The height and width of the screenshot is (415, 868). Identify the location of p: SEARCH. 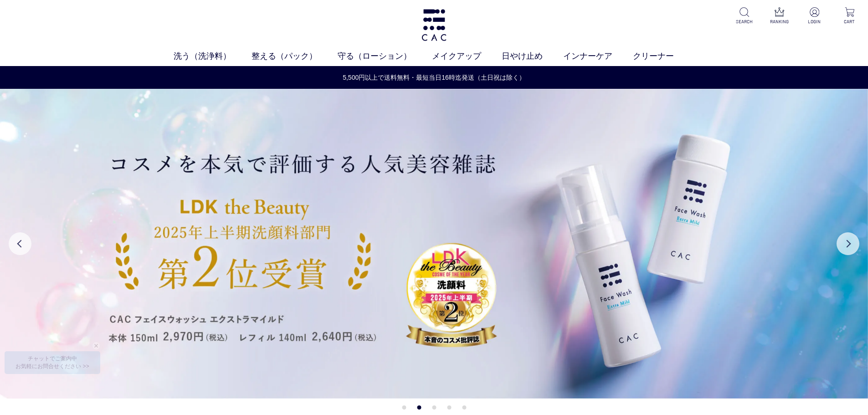
(744, 22).